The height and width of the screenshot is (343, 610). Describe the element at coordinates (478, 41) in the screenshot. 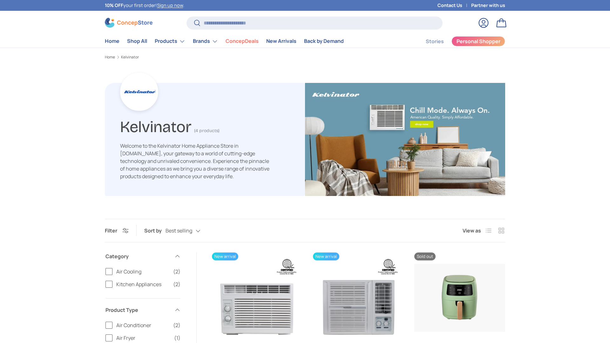

I see `a: Personal Shopper` at that location.